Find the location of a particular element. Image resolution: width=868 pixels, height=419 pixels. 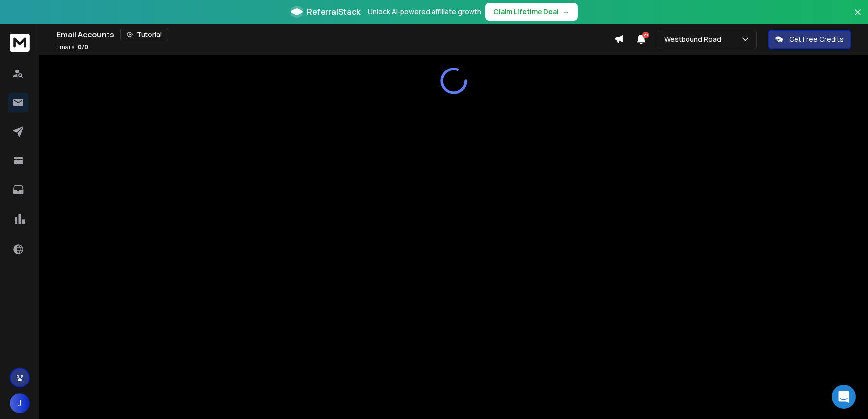

p: Emails : is located at coordinates (72, 48).